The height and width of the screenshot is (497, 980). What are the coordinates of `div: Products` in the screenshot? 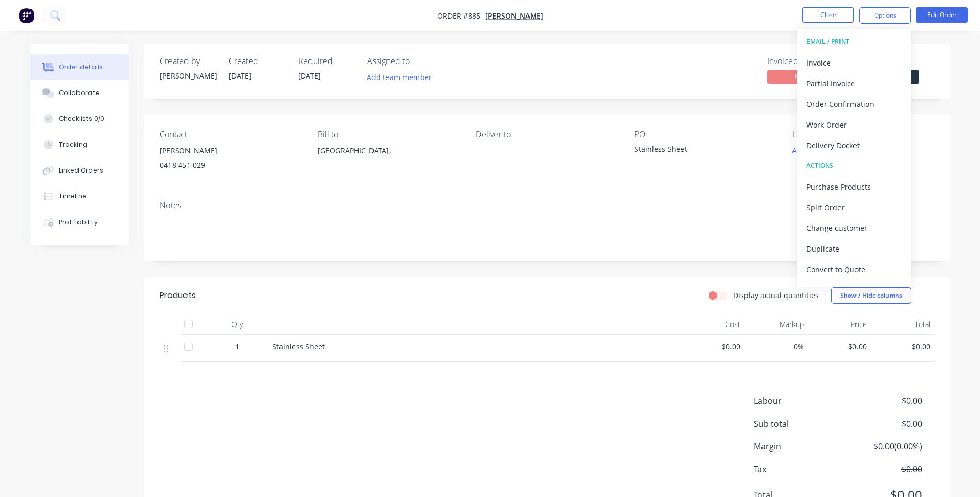 It's located at (178, 296).